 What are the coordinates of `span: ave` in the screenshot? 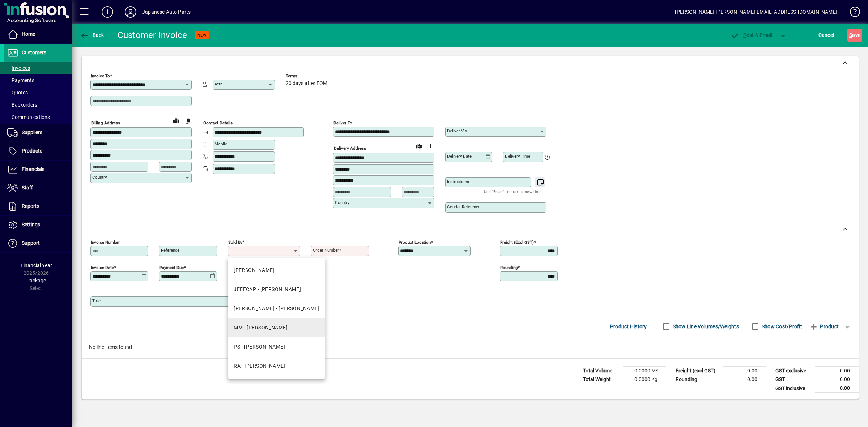 It's located at (854, 35).